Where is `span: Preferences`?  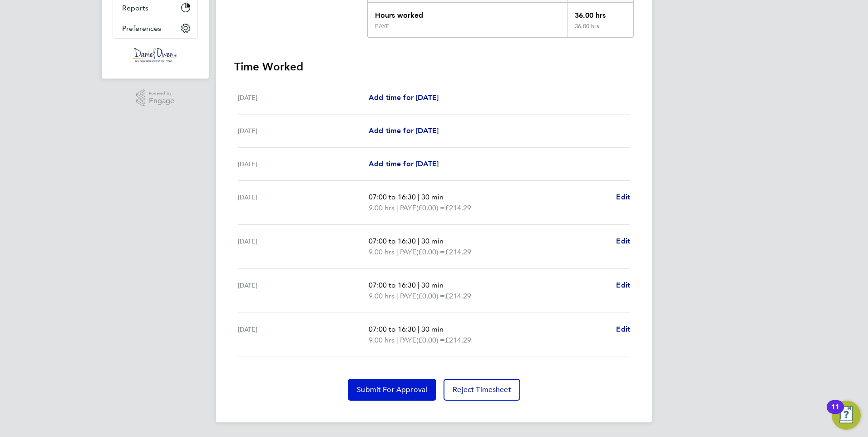
span: Preferences is located at coordinates (142, 28).